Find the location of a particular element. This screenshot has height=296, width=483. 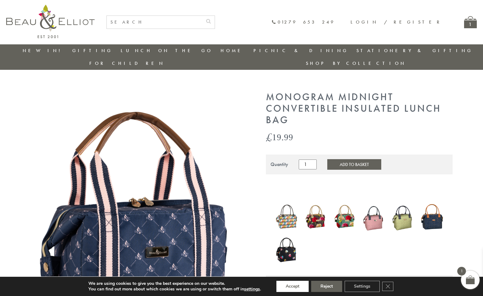

img: Oxford quilted lunch bag mallow is located at coordinates (374, 217).